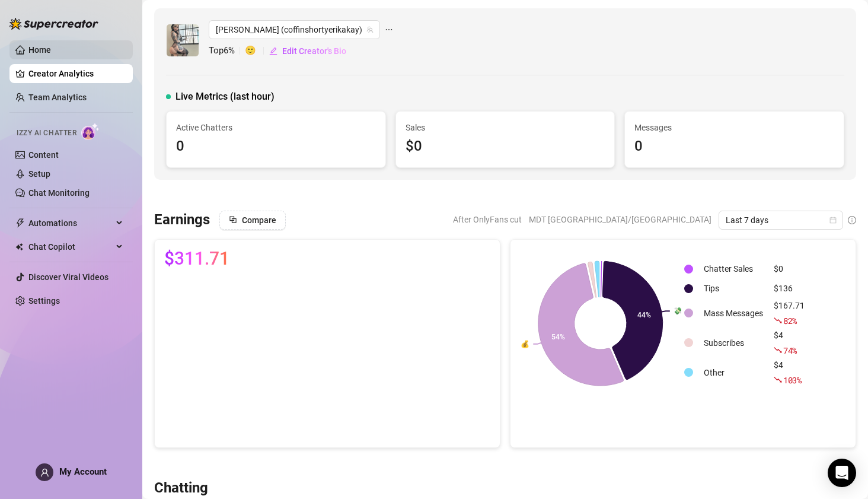  Describe the element at coordinates (733, 342) in the screenshot. I see `td: Subscribes` at that location.